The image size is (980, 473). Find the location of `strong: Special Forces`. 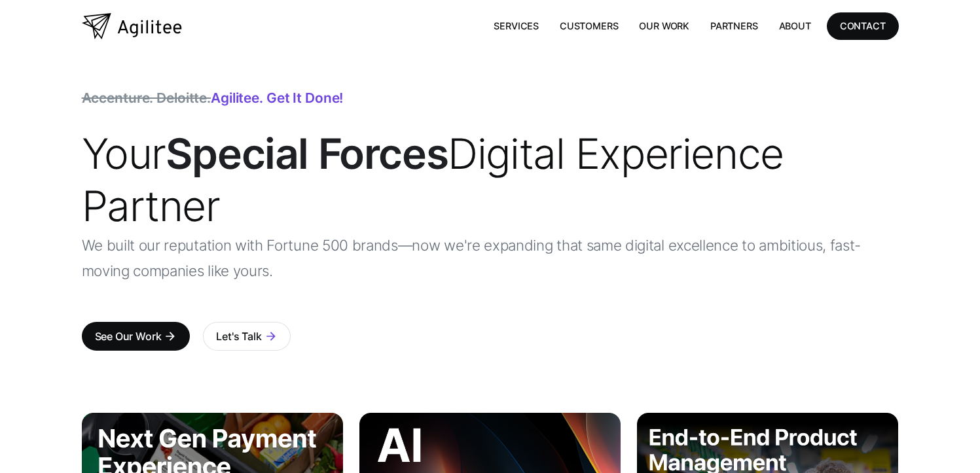

strong: Special Forces is located at coordinates (306, 153).